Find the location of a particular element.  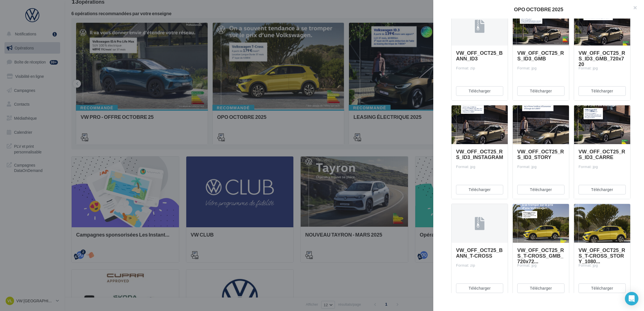

span: VW_OFF_OCT25_BANN_ID3 is located at coordinates (479, 55).